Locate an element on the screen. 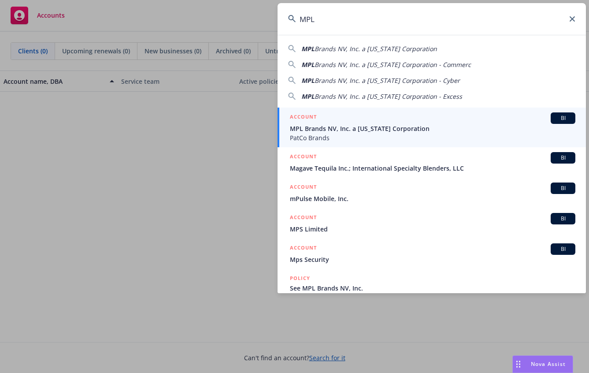  div: Drag to move is located at coordinates (518, 364).